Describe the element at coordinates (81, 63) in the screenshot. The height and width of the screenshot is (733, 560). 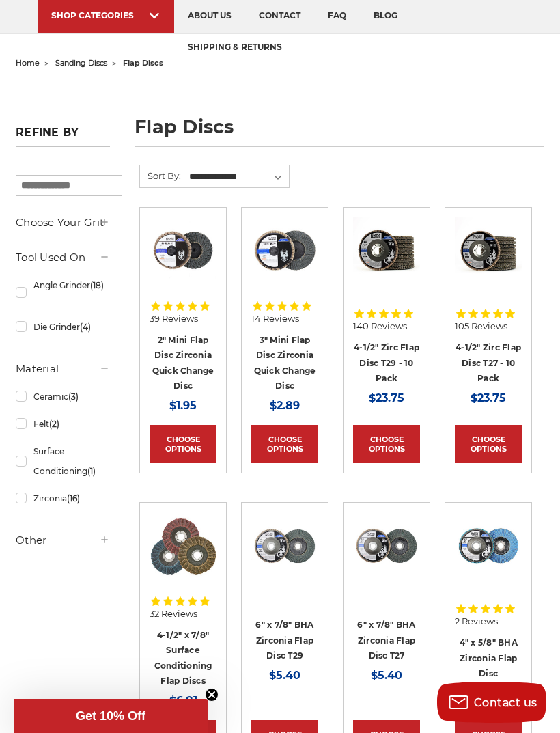
I see `span: sanding discs` at that location.